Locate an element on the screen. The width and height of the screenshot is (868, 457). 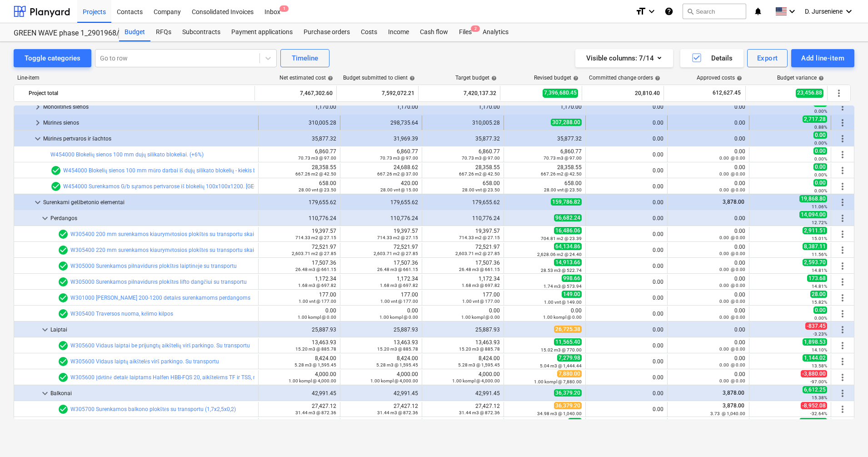
small: -3.23% is located at coordinates (820, 334).